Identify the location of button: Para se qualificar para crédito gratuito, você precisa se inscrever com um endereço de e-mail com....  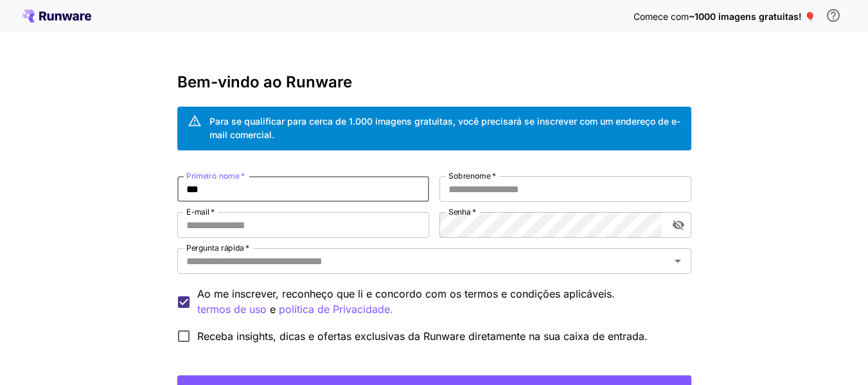
(833, 15).